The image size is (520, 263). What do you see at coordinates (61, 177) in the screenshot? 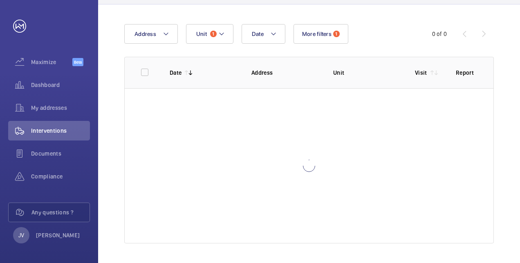
I see `span: Compliance` at bounding box center [61, 177].